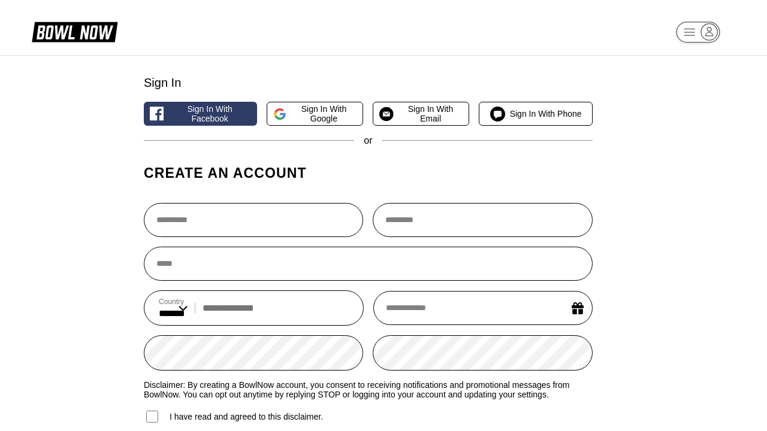  I want to click on span: Sign in with Google, so click(323, 114).